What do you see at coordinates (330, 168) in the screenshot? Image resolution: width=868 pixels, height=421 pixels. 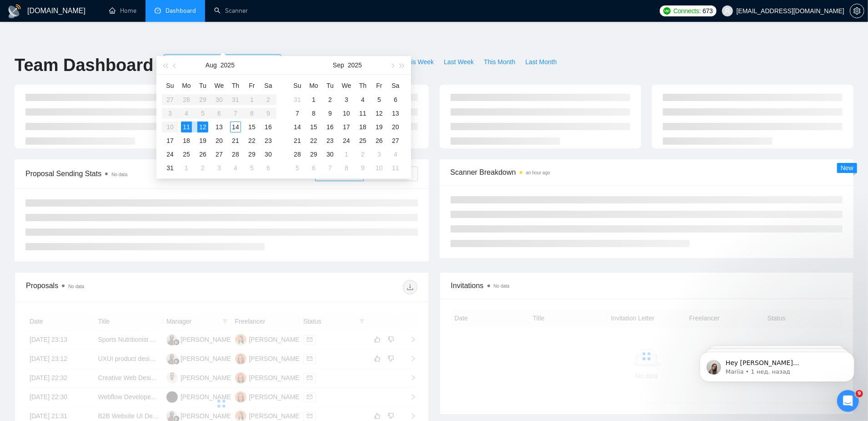 I see `div: 7` at bounding box center [330, 168].